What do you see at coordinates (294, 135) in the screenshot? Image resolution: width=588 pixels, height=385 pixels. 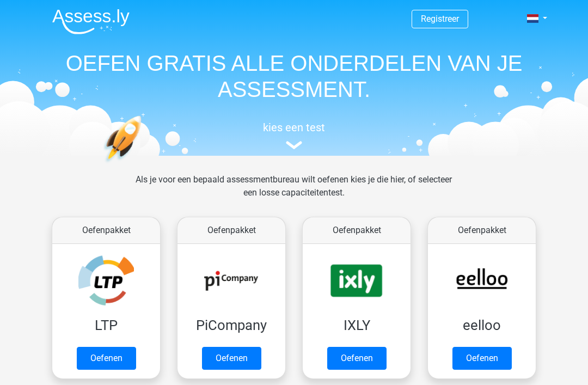 I see `a: kies een test` at bounding box center [294, 135].